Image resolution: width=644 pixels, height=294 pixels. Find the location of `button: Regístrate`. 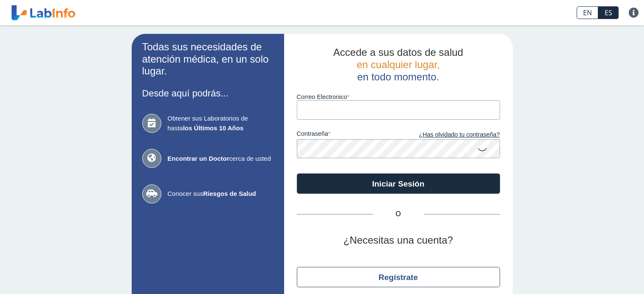

button: Regístrate is located at coordinates (398, 277).